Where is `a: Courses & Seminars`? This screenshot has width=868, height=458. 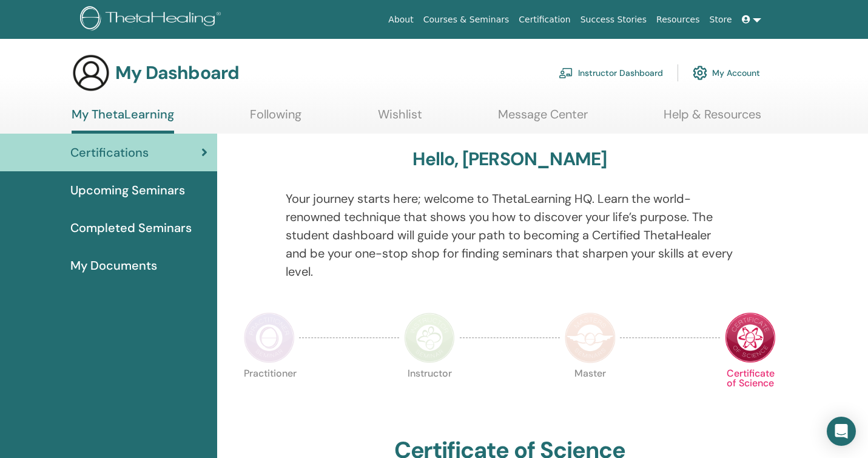
a: Courses & Seminars is located at coordinates (467, 19).